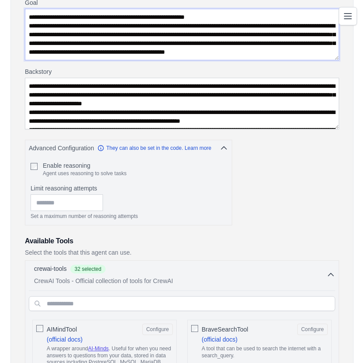 This screenshot has width=364, height=363. Describe the element at coordinates (265, 352) in the screenshot. I see `p: A tool that can be used to search the internet with a search_query.` at that location.